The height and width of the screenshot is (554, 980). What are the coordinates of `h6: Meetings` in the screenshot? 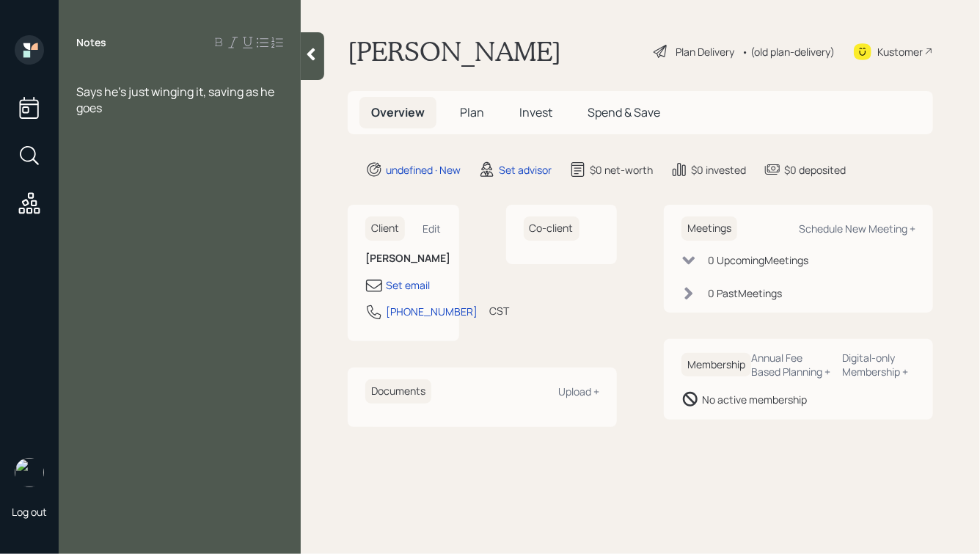 It's located at (709, 228).